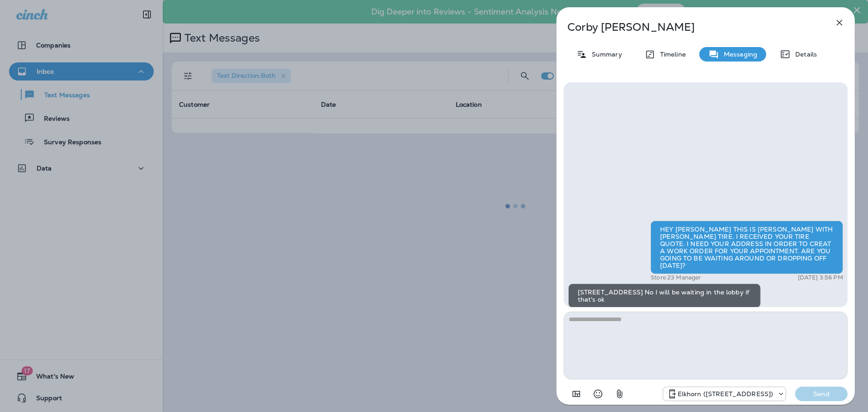 The width and height of the screenshot is (868, 412). I want to click on div: +1 (402) 502-7400, so click(725, 394).